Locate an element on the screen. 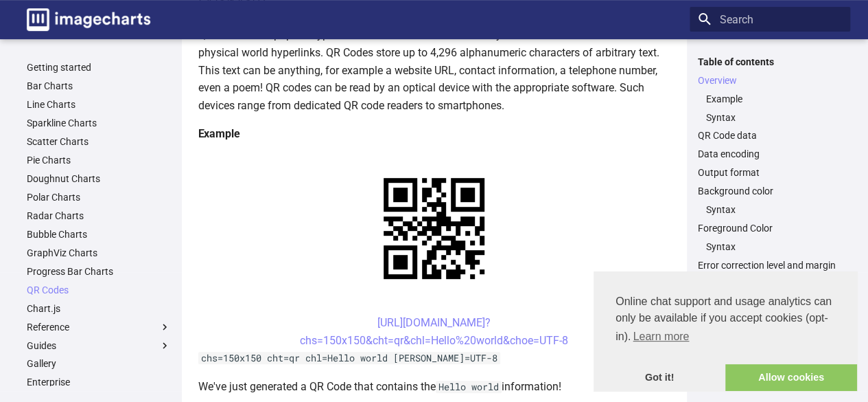  a: Polar Charts is located at coordinates (99, 197).